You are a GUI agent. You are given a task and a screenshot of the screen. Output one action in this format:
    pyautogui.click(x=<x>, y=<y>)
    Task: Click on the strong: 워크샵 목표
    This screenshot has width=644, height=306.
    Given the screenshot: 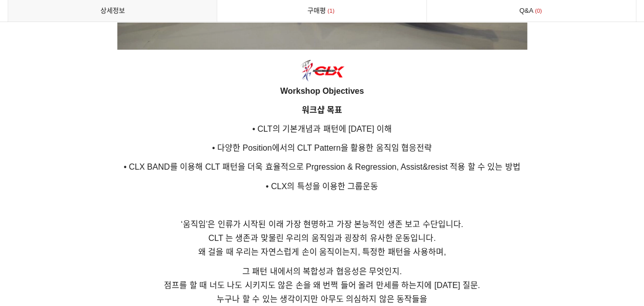 What is the action you would take?
    pyautogui.click(x=322, y=110)
    